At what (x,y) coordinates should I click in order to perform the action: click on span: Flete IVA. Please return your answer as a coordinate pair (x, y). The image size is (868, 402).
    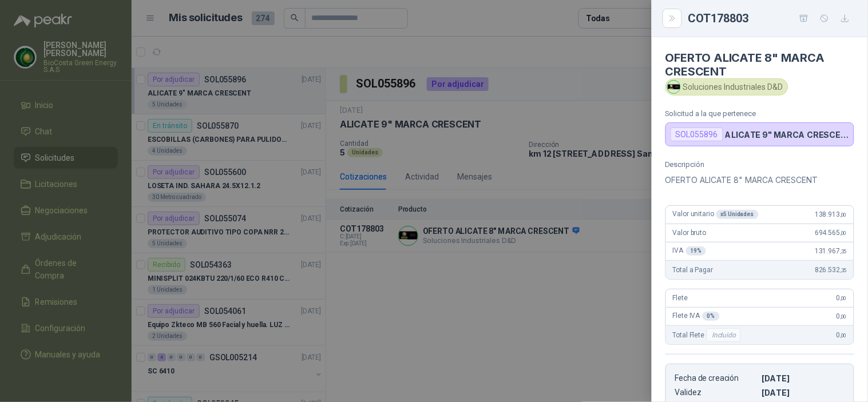
    Looking at the image, I should click on (696, 316).